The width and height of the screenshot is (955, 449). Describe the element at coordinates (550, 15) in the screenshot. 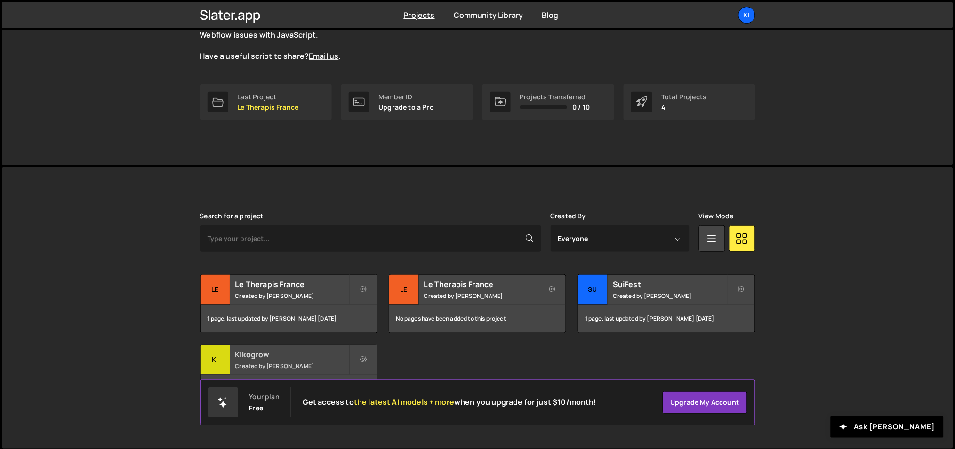

I see `a: Blog` at that location.